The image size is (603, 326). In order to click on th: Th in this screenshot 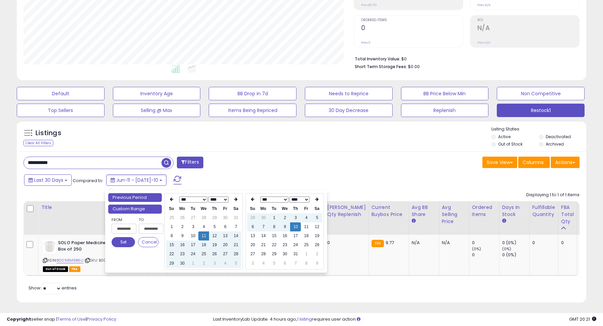, I will do `click(296, 208)`.